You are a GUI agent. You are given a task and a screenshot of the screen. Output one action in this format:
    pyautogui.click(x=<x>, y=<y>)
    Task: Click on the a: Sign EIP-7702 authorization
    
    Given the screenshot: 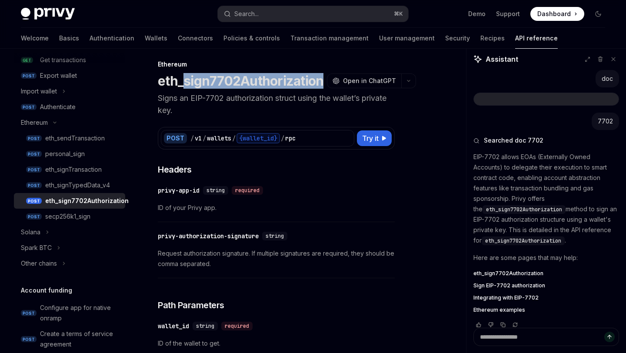 What is the action you would take?
    pyautogui.click(x=546, y=285)
    